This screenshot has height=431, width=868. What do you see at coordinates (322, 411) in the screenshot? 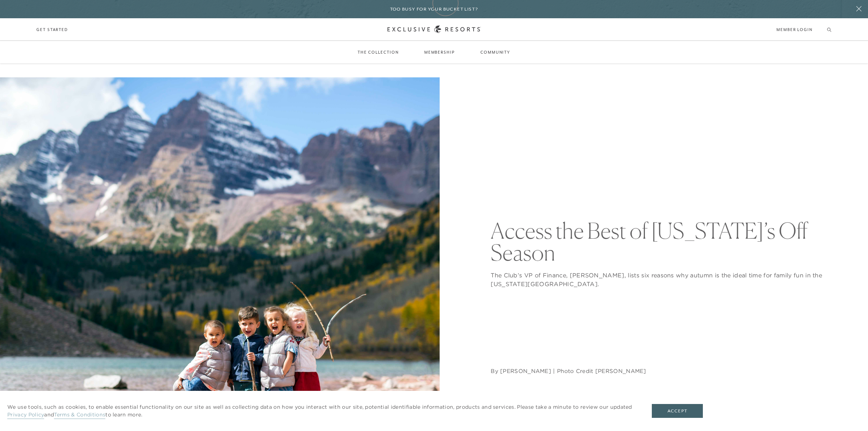
I see `p: We use tools, such as cookies, to enable essential functionality on our site as well as collectin...` at bounding box center [322, 411].